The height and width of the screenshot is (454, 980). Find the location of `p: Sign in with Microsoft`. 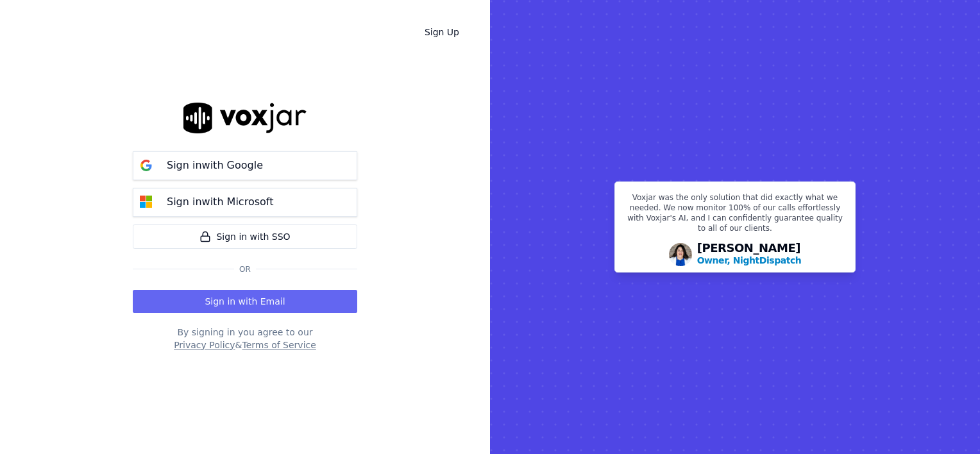

p: Sign in with Microsoft is located at coordinates (220, 202).